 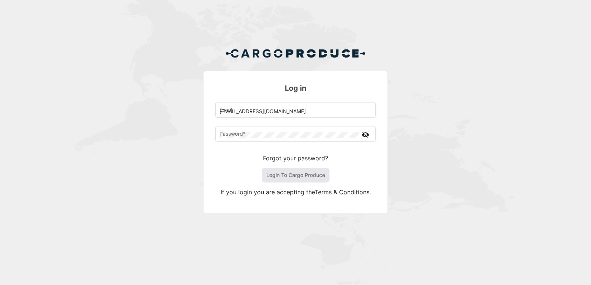 I want to click on img: Cargo Produce Logo, so click(x=295, y=54).